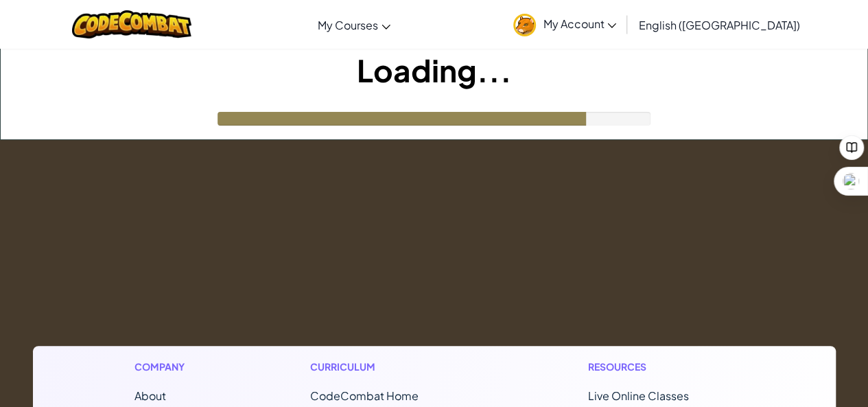 Image resolution: width=868 pixels, height=407 pixels. I want to click on img: CodeCombat logo, so click(131, 24).